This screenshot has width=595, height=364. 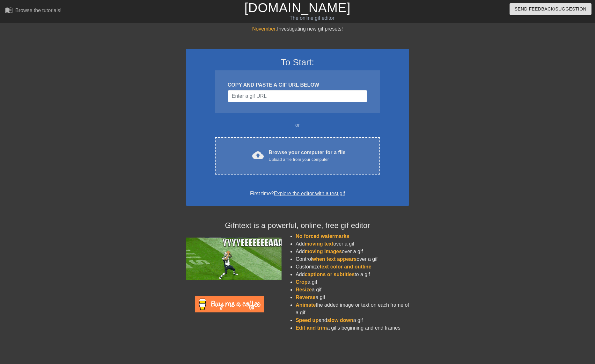 I want to click on h4: Gifntext is a powerful, online, free gif editor, so click(x=298, y=225).